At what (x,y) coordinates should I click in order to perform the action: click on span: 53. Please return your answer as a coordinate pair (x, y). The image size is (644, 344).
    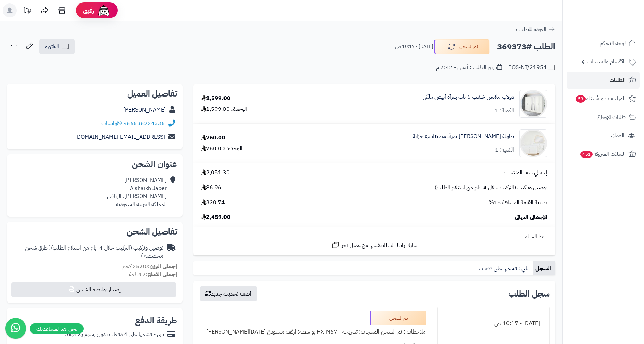
    Looking at the image, I should click on (580, 99).